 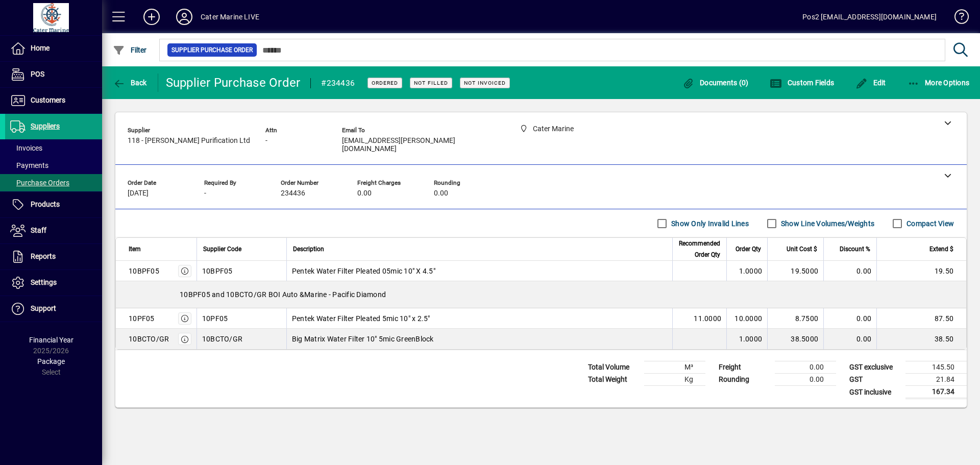 What do you see at coordinates (53, 148) in the screenshot?
I see `a: Invoices` at bounding box center [53, 148].